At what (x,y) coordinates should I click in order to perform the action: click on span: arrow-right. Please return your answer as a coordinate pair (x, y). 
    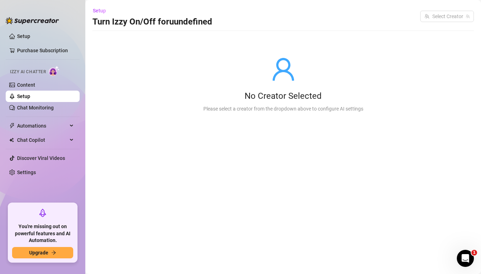
    Looking at the image, I should click on (54, 253).